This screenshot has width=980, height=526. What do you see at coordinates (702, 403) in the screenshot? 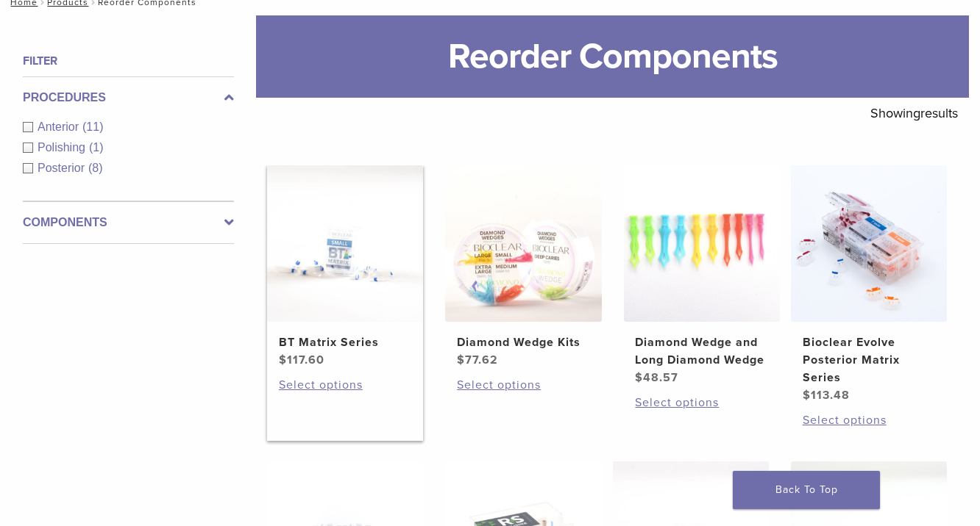
I see `a: Select options for “Diamond Wedge and Long Diamond Wedge”` at bounding box center [702, 403].